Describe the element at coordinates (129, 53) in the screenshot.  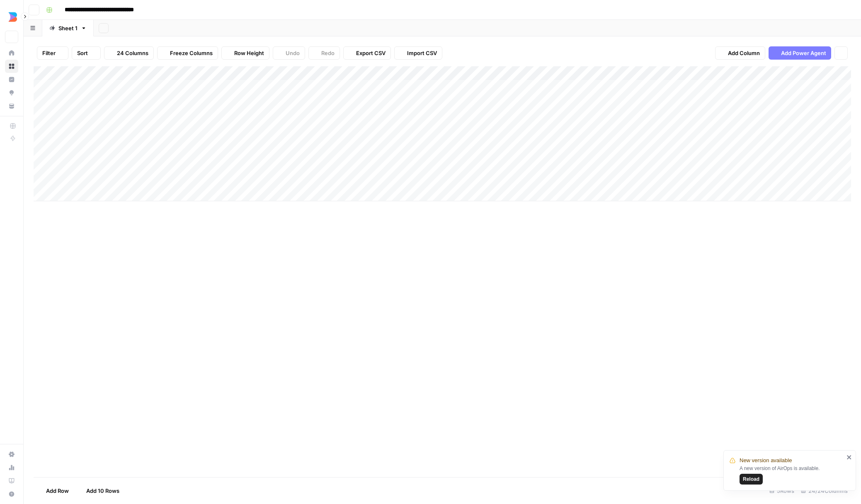
I see `button: 24 Columns` at that location.